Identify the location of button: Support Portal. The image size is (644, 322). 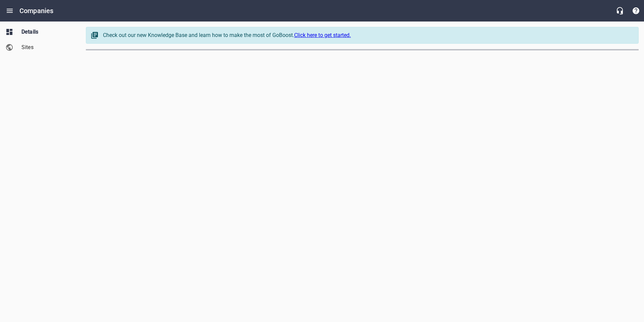
(636, 11).